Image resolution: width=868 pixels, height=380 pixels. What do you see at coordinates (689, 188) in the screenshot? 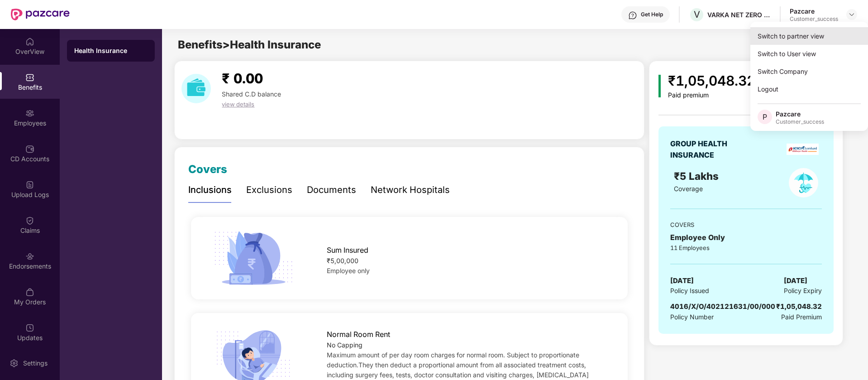
I see `span: Coverage` at bounding box center [689, 188].